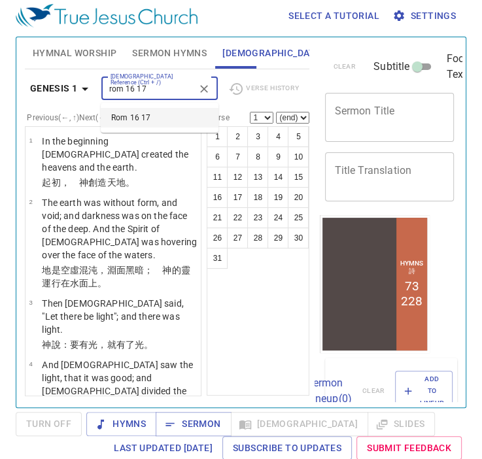 The width and height of the screenshot is (482, 459). What do you see at coordinates (298, 157) in the screenshot?
I see `button: 10` at bounding box center [298, 157].